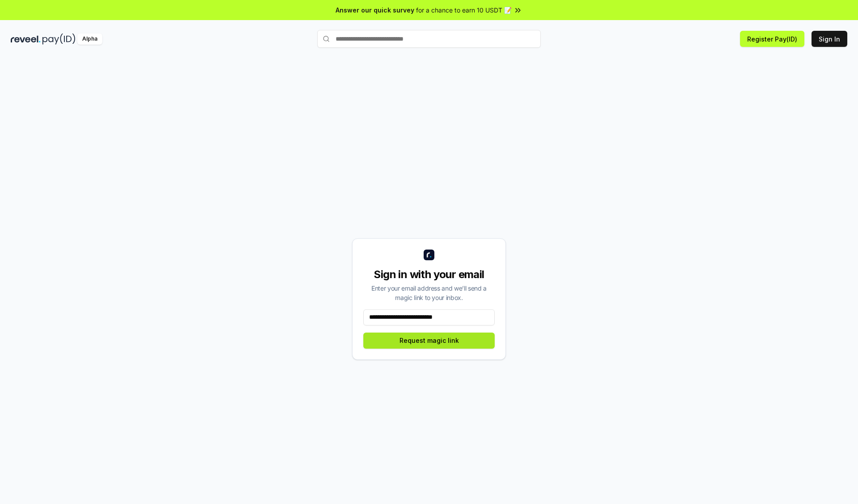 The height and width of the screenshot is (504, 858). Describe the element at coordinates (375, 10) in the screenshot. I see `span: Answer our quick survey` at that location.